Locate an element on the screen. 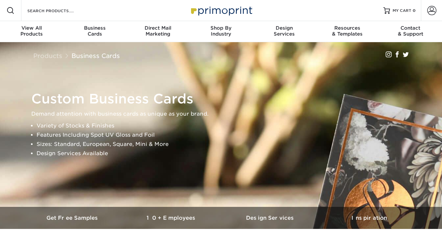 The height and width of the screenshot is (251, 442). div: Marketing is located at coordinates (158, 31).